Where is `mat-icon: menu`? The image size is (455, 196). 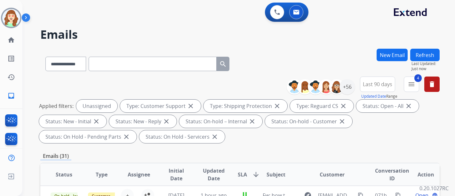 mat-icon: menu is located at coordinates (412, 84).